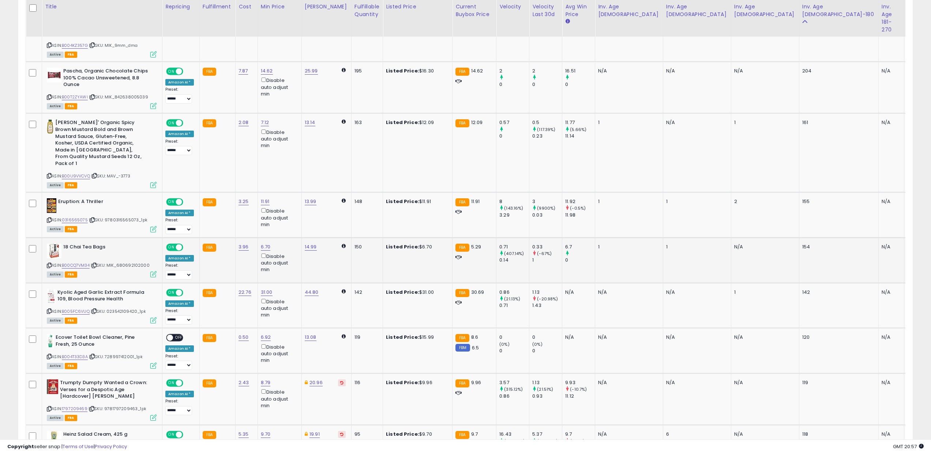 The height and width of the screenshot is (454, 931). I want to click on div: Avg Win Price, so click(578, 11).